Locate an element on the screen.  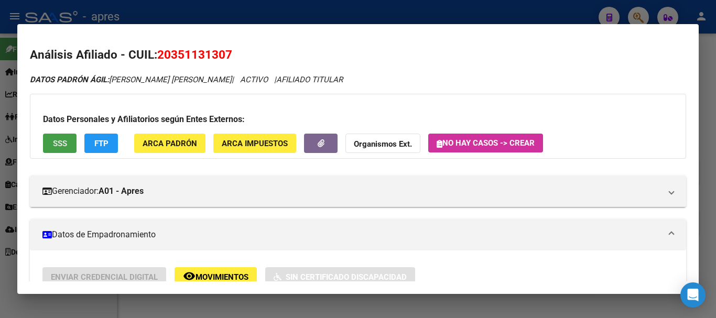
div: Open Intercom Messenger is located at coordinates (693, 295).